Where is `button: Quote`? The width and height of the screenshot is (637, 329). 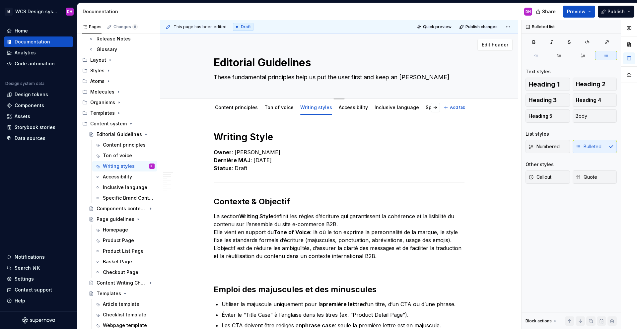
button: Quote is located at coordinates (595, 177).